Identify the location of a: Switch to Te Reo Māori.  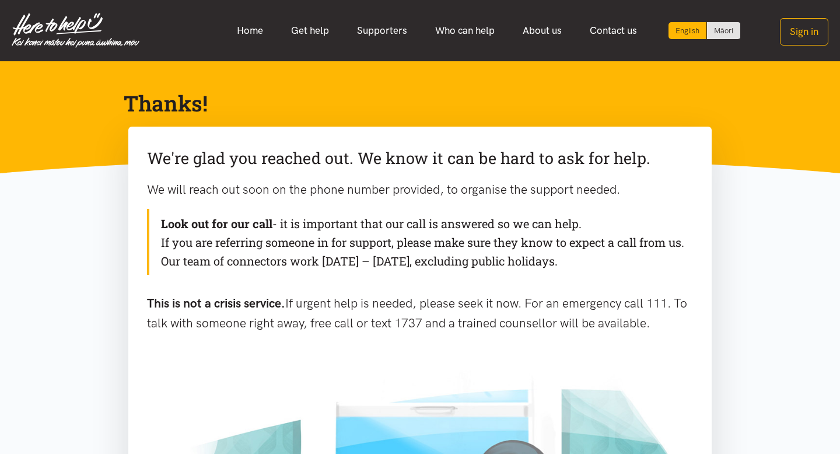
(724, 30).